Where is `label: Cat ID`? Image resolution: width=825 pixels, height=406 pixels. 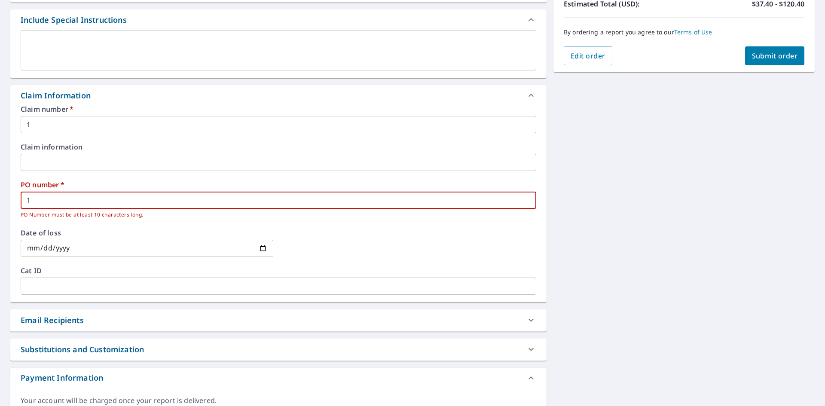 label: Cat ID is located at coordinates (278, 271).